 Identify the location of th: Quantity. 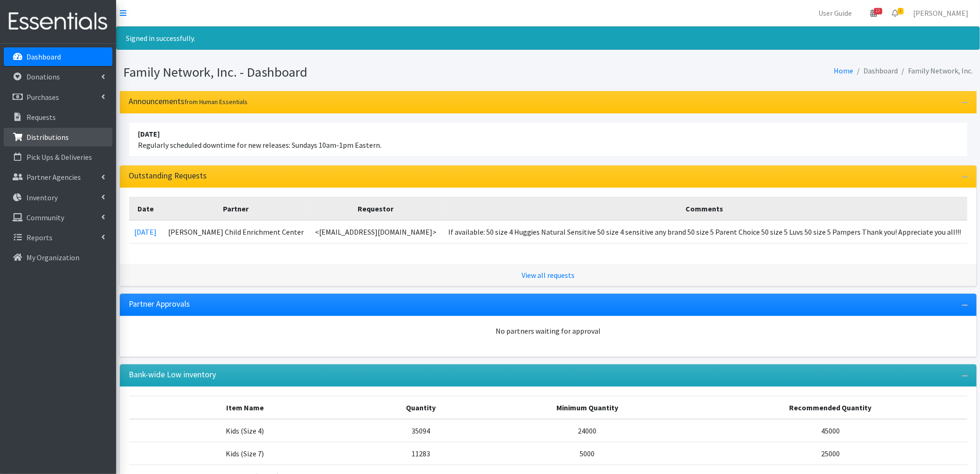
(421, 407).